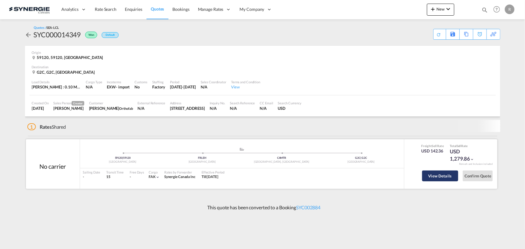 The image size is (525, 249). I want to click on div: Free Days, so click(137, 172).